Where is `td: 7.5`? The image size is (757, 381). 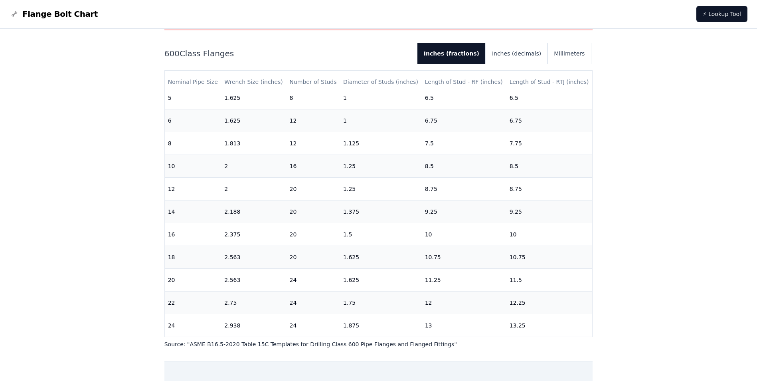 td: 7.5 is located at coordinates (464, 143).